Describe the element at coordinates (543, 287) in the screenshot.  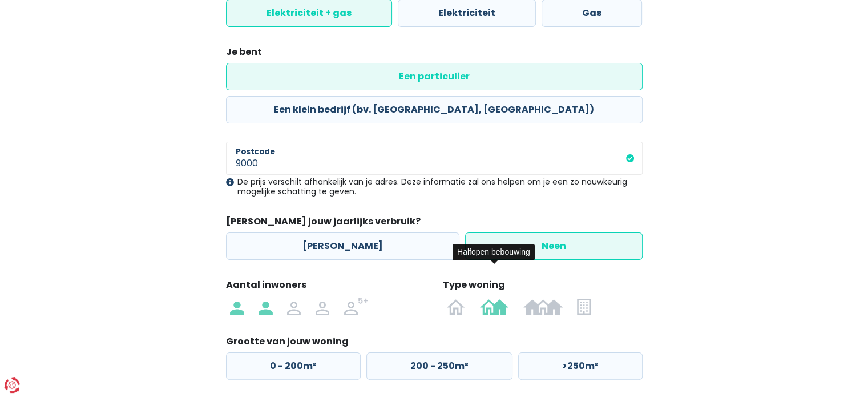
I see `legend: Type woning` at that location.